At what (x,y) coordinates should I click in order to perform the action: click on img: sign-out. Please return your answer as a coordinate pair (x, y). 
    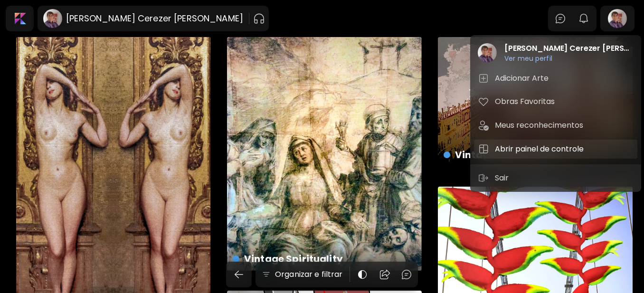
    Looking at the image, I should click on (483, 178).